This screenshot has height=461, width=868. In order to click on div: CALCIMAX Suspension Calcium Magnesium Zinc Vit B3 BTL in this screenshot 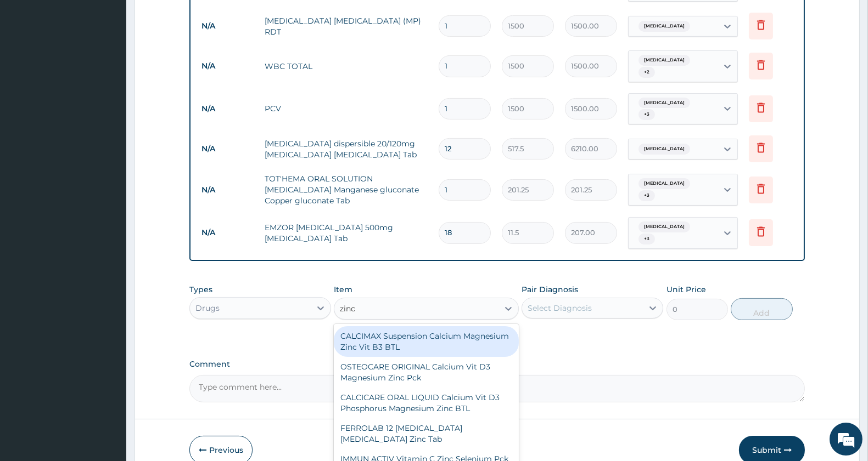, I will do `click(426, 341)`.